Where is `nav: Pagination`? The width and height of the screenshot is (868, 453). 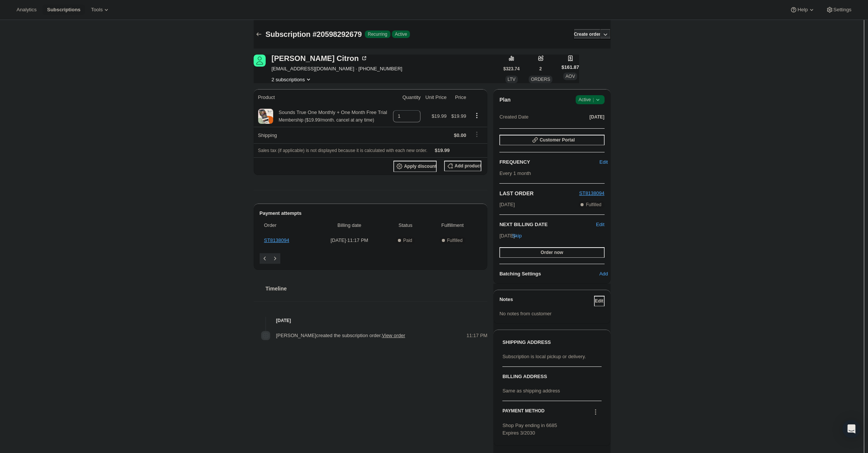 nav: Pagination is located at coordinates (371, 258).